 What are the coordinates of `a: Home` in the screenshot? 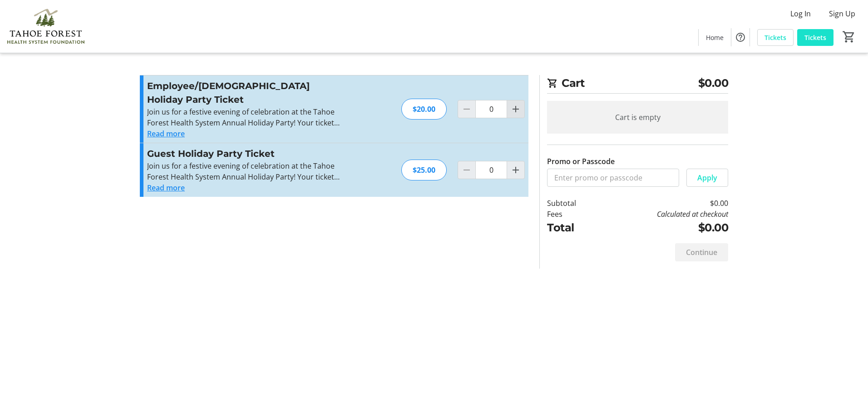 It's located at (715, 37).